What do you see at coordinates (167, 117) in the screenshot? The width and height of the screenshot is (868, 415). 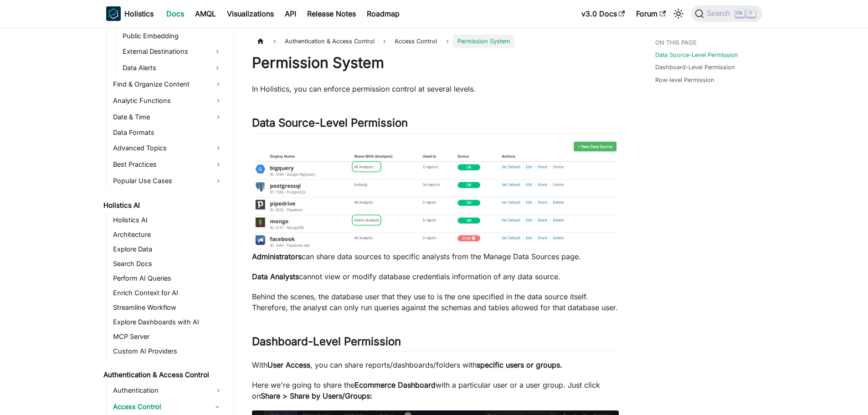 I see `a: Date & Time` at bounding box center [167, 117].